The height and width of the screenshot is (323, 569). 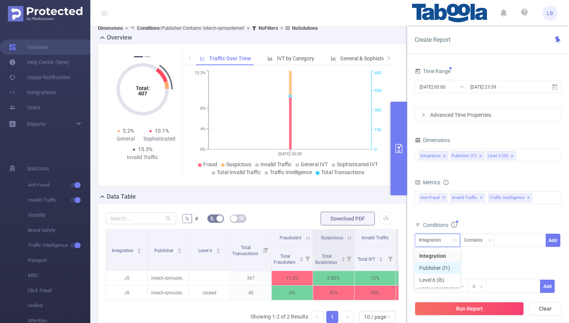 What do you see at coordinates (246, 250) in the screenshot?
I see `span: Total Transactions` at bounding box center [246, 250].